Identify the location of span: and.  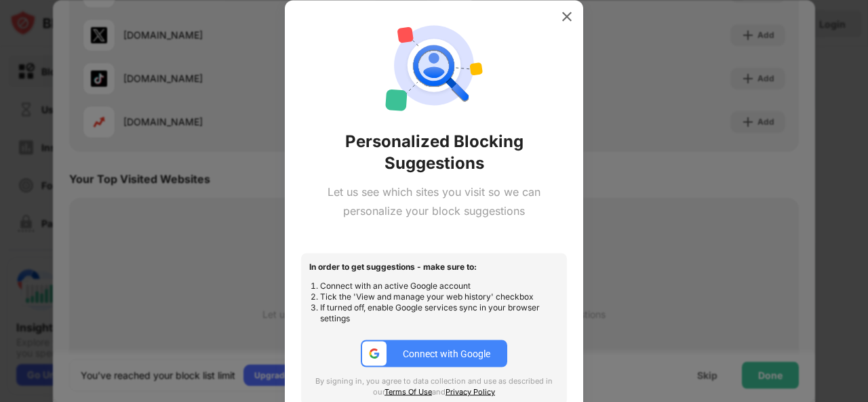
(439, 391).